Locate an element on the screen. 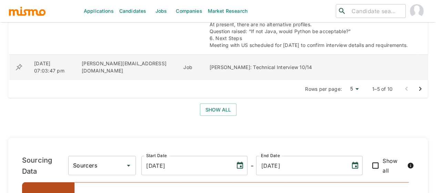  input: Candidate search is located at coordinates (376, 11).